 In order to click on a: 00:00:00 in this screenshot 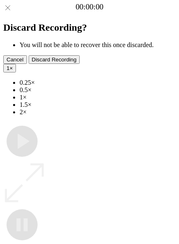, I will do `click(90, 7)`.